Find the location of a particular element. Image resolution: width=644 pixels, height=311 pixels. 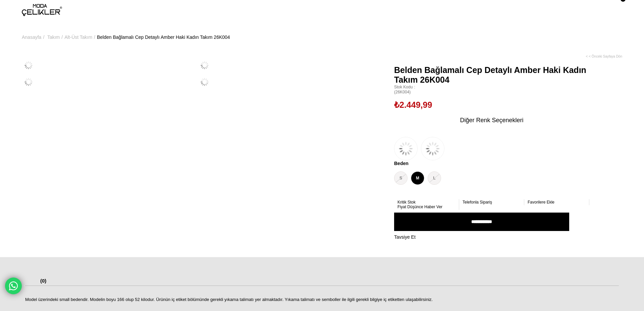

a: Anasayfa is located at coordinates (31, 37).